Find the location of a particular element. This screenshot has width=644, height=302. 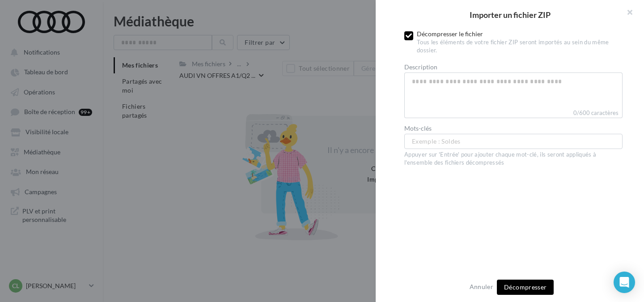

div: Open Intercom Messenger is located at coordinates (625, 282).